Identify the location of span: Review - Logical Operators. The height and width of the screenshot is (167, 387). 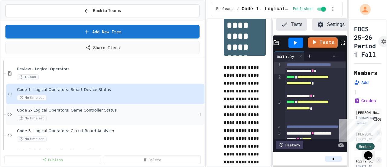
(110, 69).